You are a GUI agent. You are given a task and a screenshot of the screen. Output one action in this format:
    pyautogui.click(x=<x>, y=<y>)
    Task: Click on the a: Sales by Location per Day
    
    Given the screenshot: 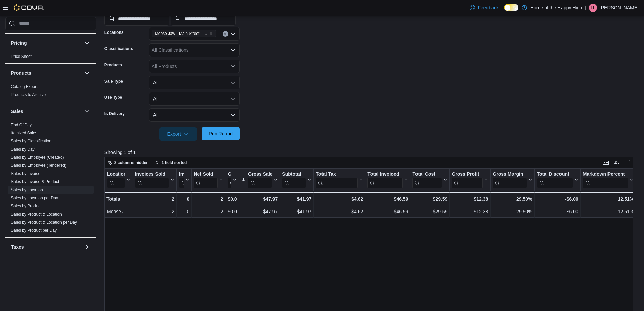 What is the action you would take?
    pyautogui.click(x=34, y=198)
    